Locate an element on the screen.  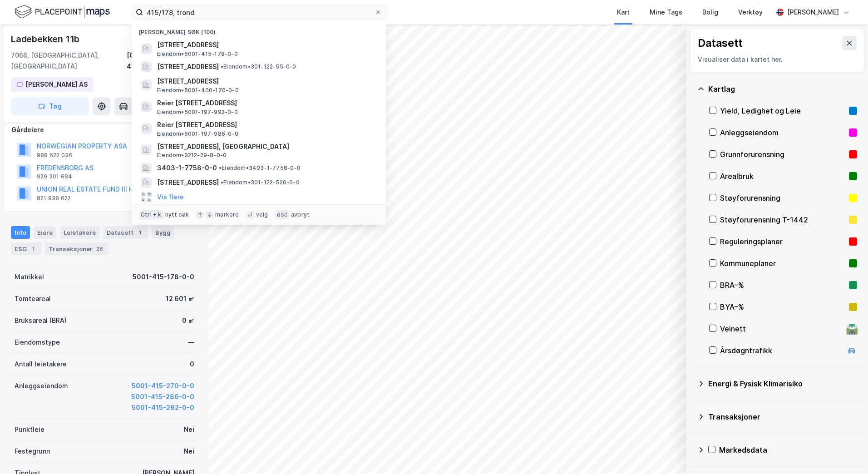
div: Tomteareal is located at coordinates (33, 299).